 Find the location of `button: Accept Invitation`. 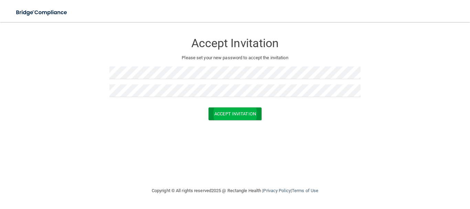

button: Accept Invitation is located at coordinates (235, 114).